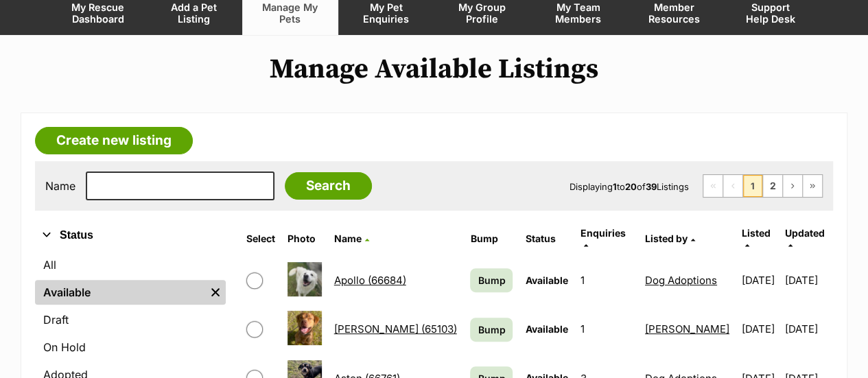 This screenshot has width=868, height=378. What do you see at coordinates (194, 13) in the screenshot?
I see `span: Add a Pet Listing` at bounding box center [194, 13].